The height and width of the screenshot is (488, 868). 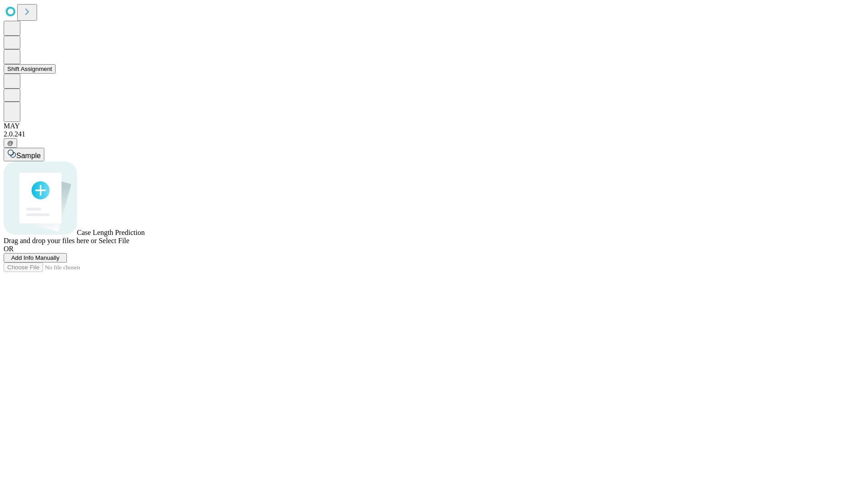 What do you see at coordinates (9, 249) in the screenshot?
I see `span: OR` at bounding box center [9, 249].